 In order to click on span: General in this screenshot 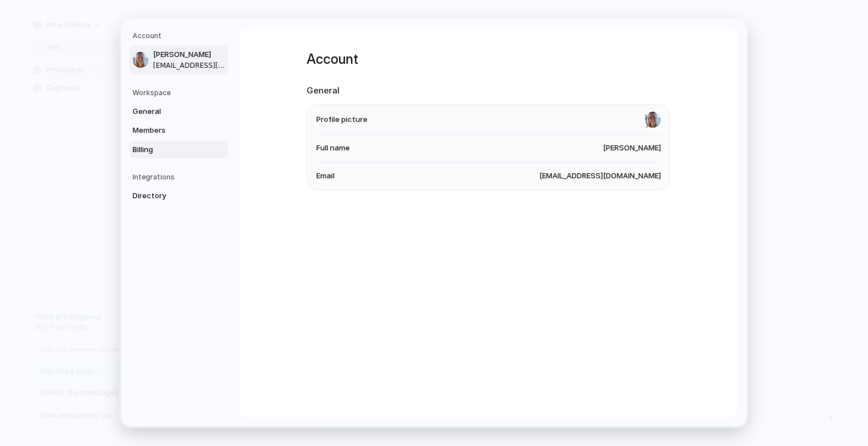, I will do `click(169, 112)`.